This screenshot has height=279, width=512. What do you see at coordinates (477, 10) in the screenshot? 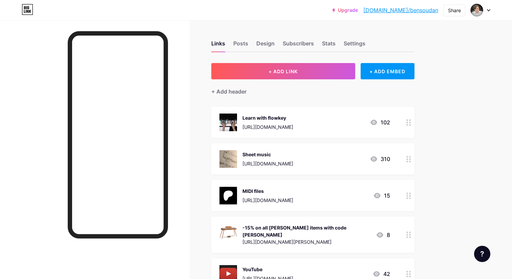
I see `img: bensoudan` at bounding box center [477, 10].